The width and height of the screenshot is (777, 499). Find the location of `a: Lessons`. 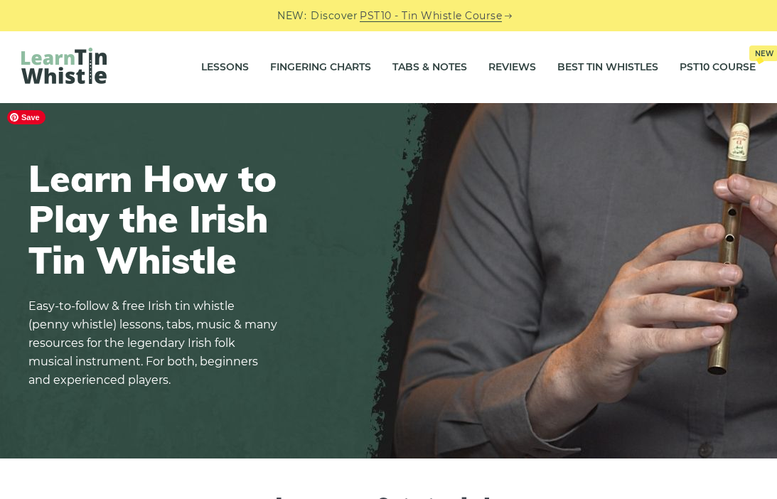

a: Lessons is located at coordinates (225, 68).